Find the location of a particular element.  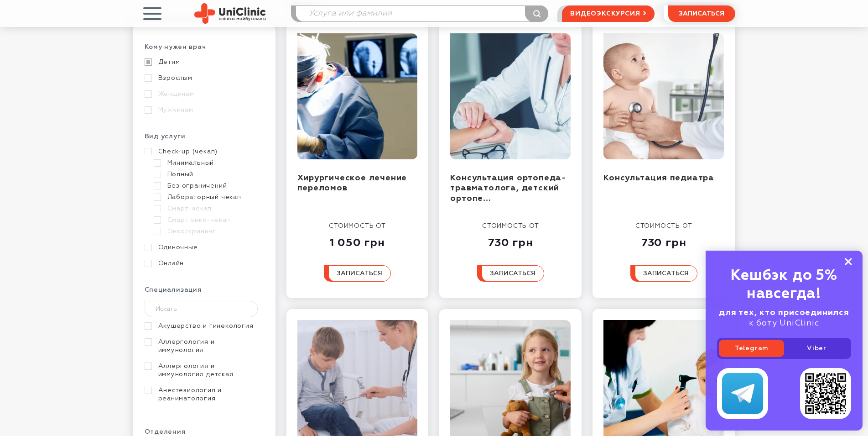

img: Хирургическое лечение переломов is located at coordinates (358, 96).